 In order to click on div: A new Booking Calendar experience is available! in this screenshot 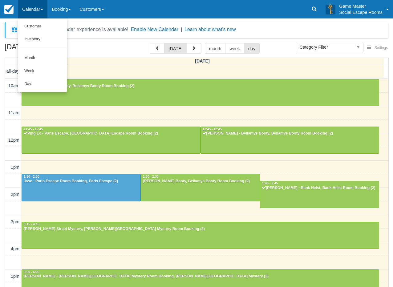, I will do `click(75, 30)`.